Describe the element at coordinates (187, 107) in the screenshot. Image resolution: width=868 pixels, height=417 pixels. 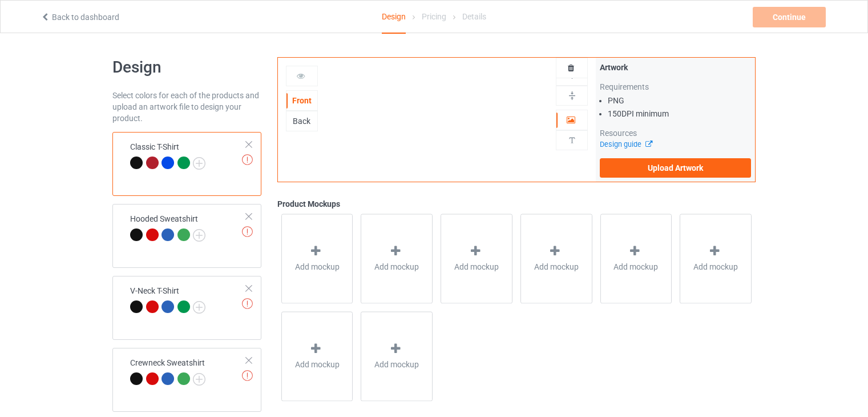
I see `div: Select colors for each of the products and upload an artwork file to design your product.` at that location.